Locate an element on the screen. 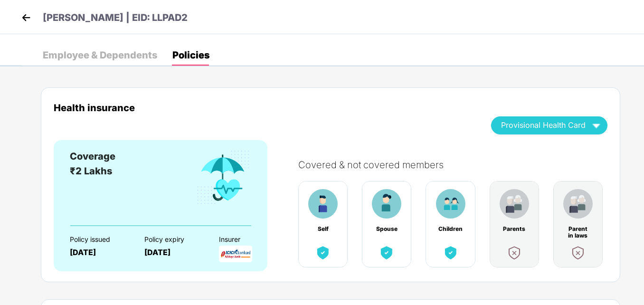 This screenshot has width=644, height=305. div: Health insurance is located at coordinates (265, 107).